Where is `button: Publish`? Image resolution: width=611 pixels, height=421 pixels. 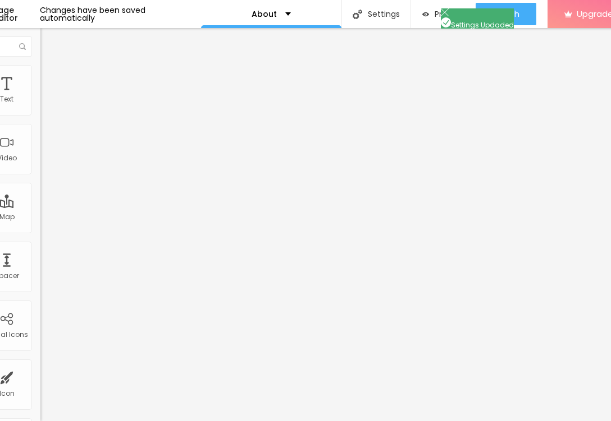
button: Publish is located at coordinates (506, 14).